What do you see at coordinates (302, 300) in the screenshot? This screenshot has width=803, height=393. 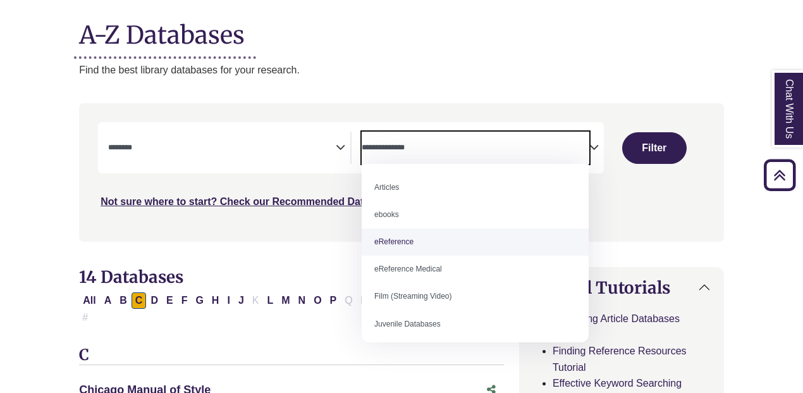 I see `button: Filter Results N` at bounding box center [302, 300].